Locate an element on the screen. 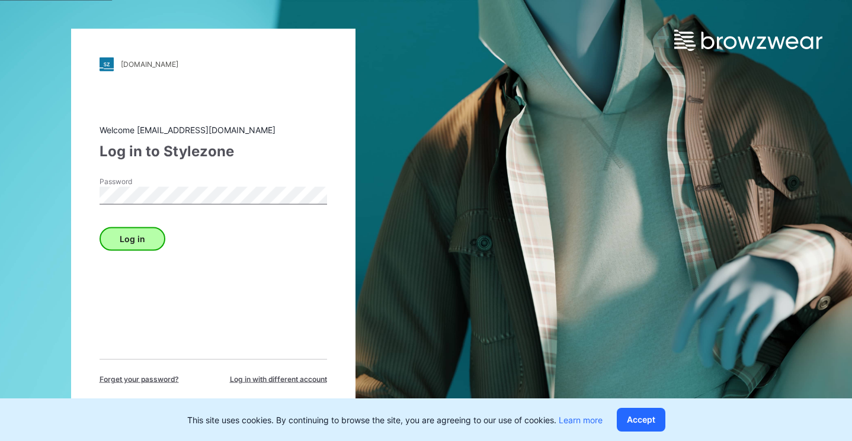 The image size is (852, 441). span: Log in with different account is located at coordinates (278, 379).